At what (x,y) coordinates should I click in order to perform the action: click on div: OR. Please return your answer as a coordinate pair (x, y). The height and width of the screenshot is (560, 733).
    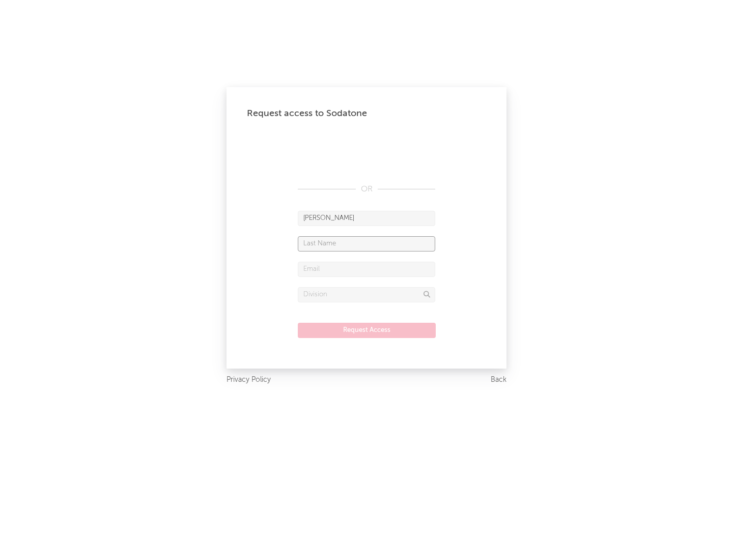
    Looking at the image, I should click on (366, 189).